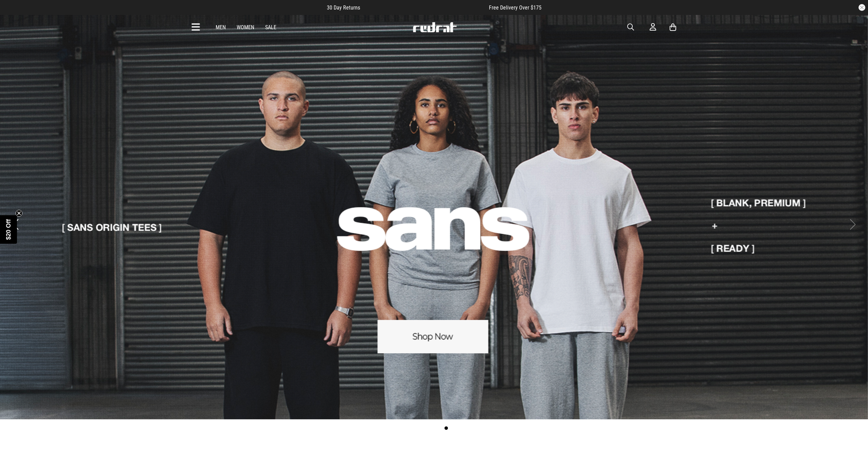  What do you see at coordinates (19, 213) in the screenshot?
I see `button: Close teaser` at bounding box center [19, 213].